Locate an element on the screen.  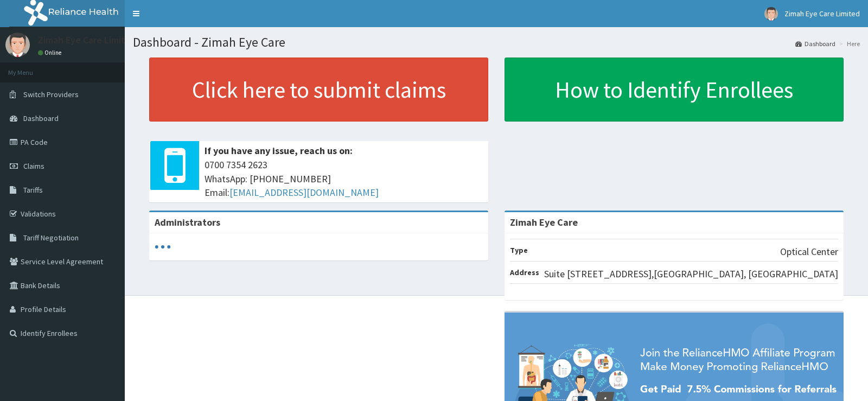
span: Tariff Negotiation is located at coordinates (51, 238).